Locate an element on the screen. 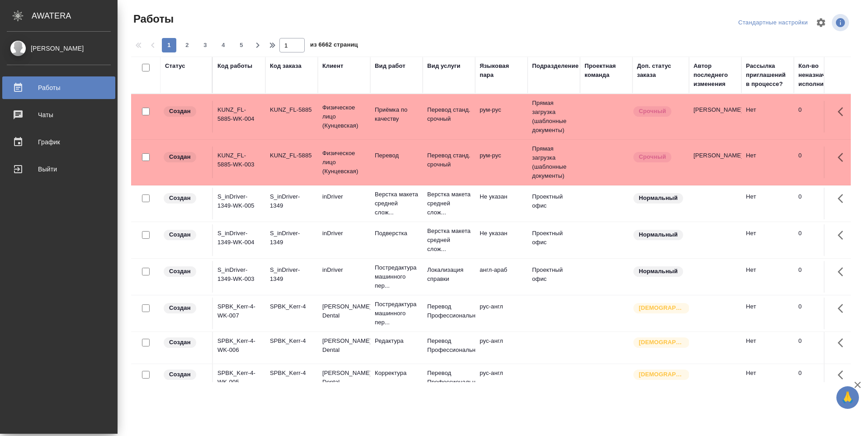  button: 4 is located at coordinates (223, 45).